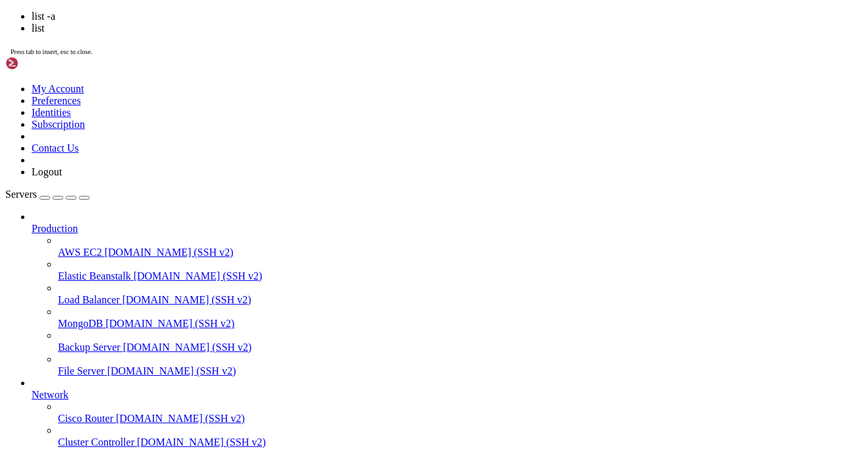 The width and height of the screenshot is (868, 449). Describe the element at coordinates (447, 229) in the screenshot. I see `a: Production` at that location.